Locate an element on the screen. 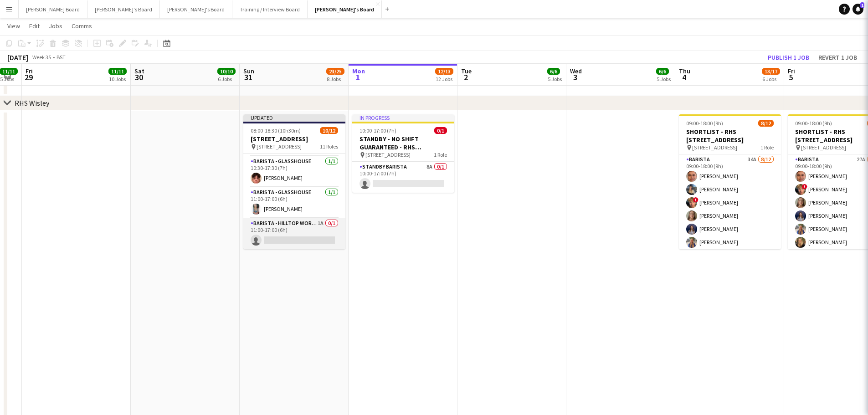 This screenshot has width=868, height=415. span: 31 is located at coordinates (248, 77).